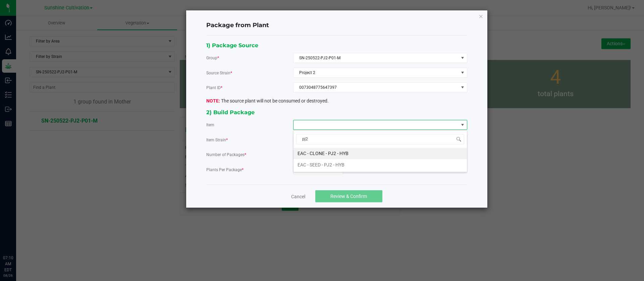 This screenshot has width=644, height=281. Describe the element at coordinates (376, 58) in the screenshot. I see `span: SN-250522-PJ2-P01-M` at that location.